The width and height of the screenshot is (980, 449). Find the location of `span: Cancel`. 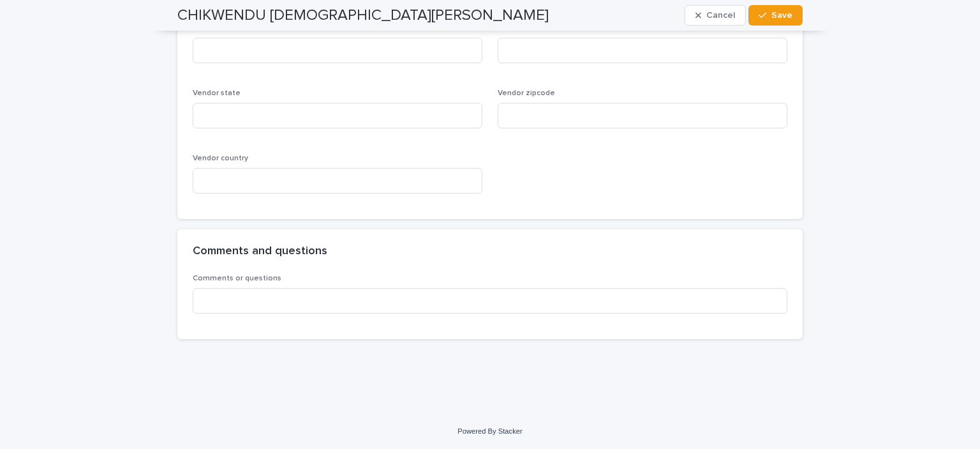

span: Cancel is located at coordinates (721, 15).